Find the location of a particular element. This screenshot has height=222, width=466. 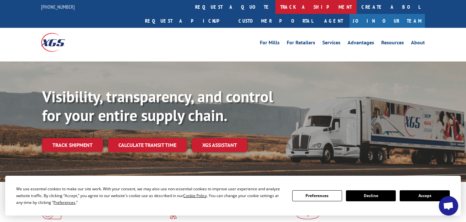

a: Join Our Team is located at coordinates (387, 21).